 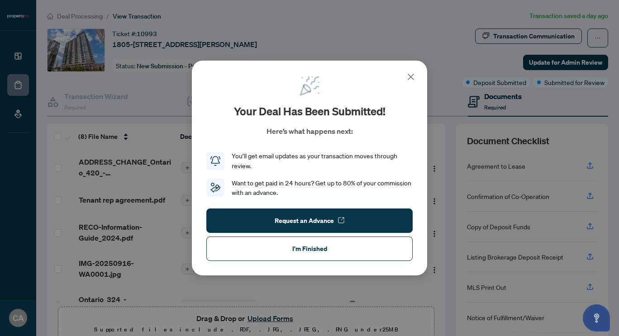 What do you see at coordinates (322, 161) in the screenshot?
I see `div: You’ll get email updates as your transaction moves through review.` at bounding box center [322, 161].